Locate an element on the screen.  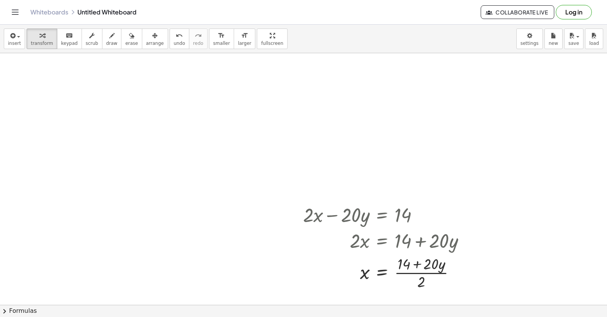
span: load is located at coordinates (595, 43).